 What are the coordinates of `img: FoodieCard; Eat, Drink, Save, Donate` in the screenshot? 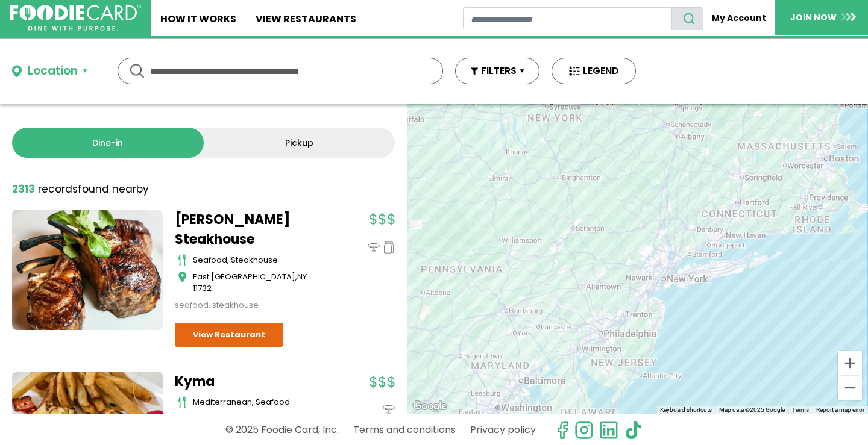 It's located at (76, 18).